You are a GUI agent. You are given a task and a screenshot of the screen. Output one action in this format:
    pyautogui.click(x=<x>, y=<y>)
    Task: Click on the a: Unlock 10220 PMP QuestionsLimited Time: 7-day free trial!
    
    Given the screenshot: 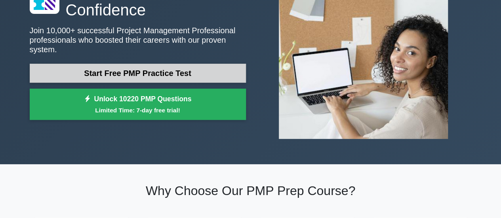 What is the action you would take?
    pyautogui.click(x=138, y=105)
    